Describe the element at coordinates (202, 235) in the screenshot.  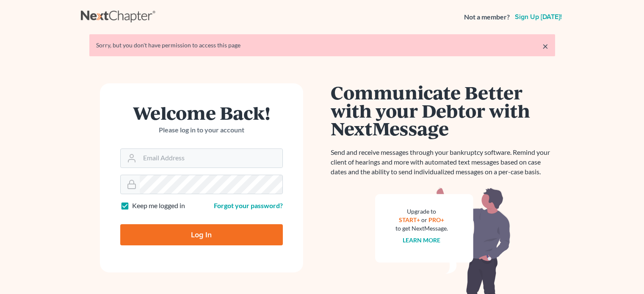
I see `input: Log In` at that location.